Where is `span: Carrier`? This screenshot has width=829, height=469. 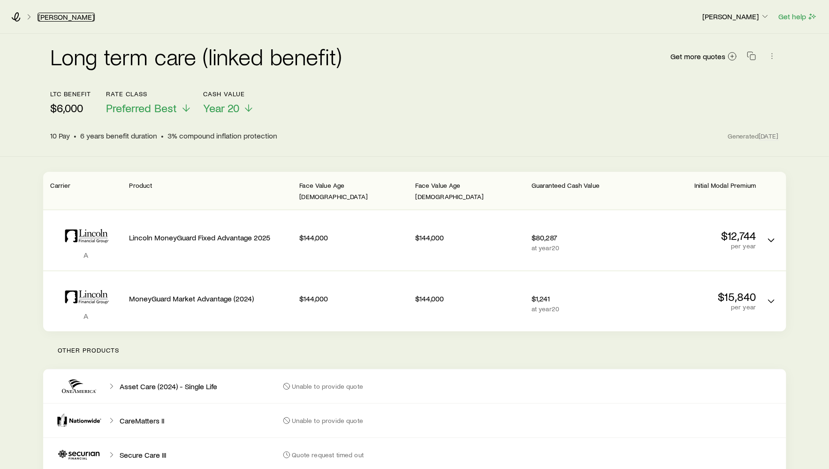
span: Carrier is located at coordinates (61, 185).